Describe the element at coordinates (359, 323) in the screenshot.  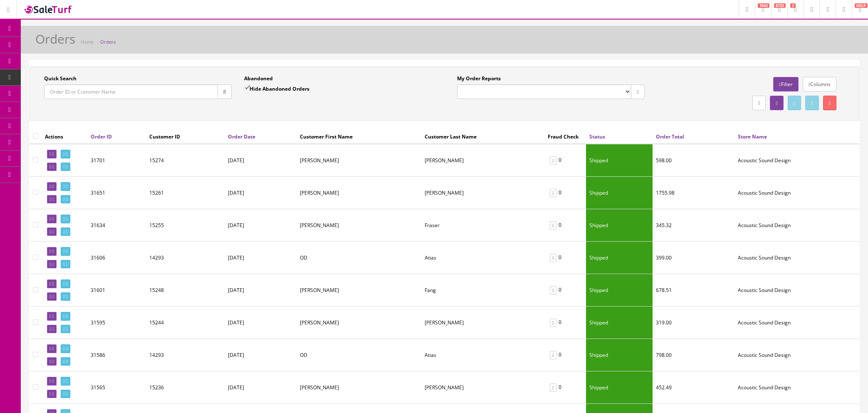
I see `td: Gregg` at that location.